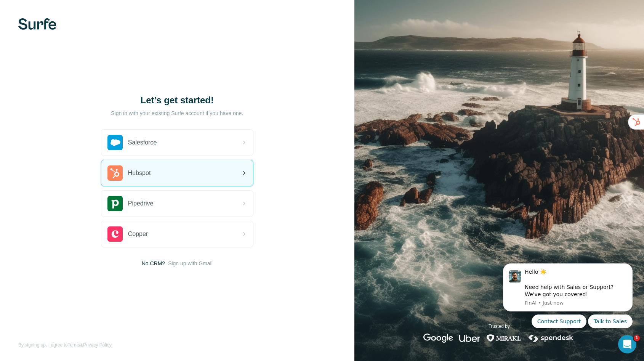  I want to click on button: Sign up with Gmail, so click(190, 264).